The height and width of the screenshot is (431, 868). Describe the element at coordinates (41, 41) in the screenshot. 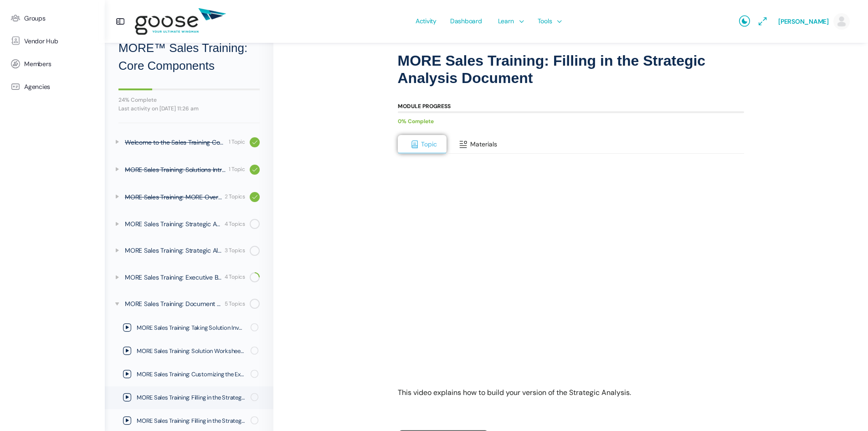

I see `span: Vendor Hub` at that location.